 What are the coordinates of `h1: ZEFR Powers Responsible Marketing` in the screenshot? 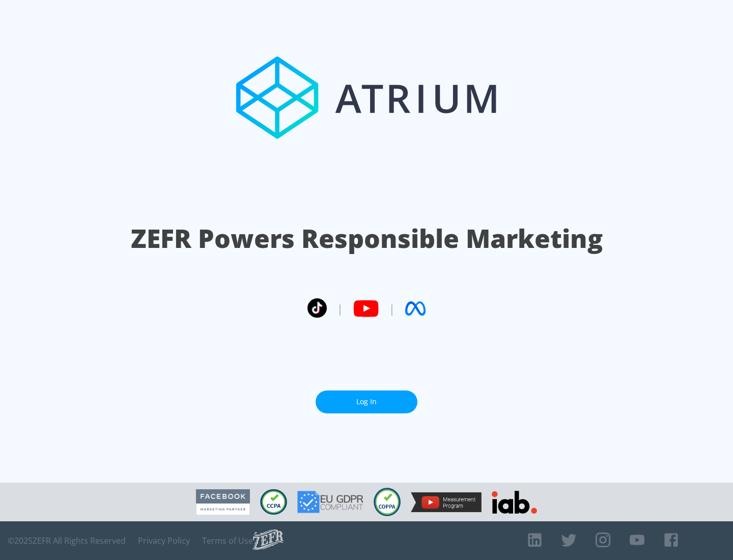 It's located at (367, 238).